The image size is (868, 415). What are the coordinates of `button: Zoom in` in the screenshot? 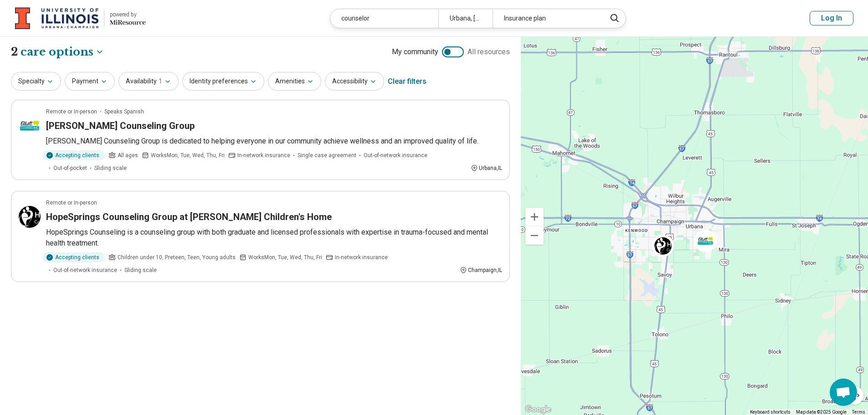 It's located at (534, 217).